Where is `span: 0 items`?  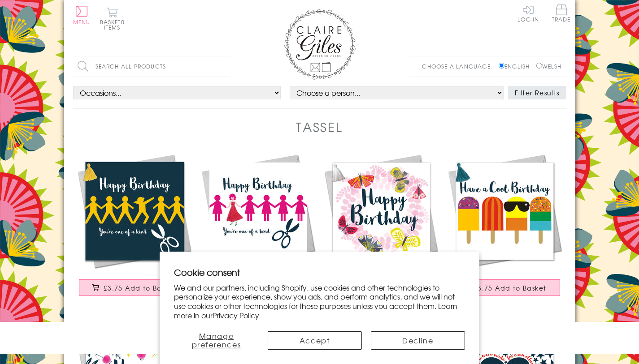 span: 0 items is located at coordinates (114, 25).